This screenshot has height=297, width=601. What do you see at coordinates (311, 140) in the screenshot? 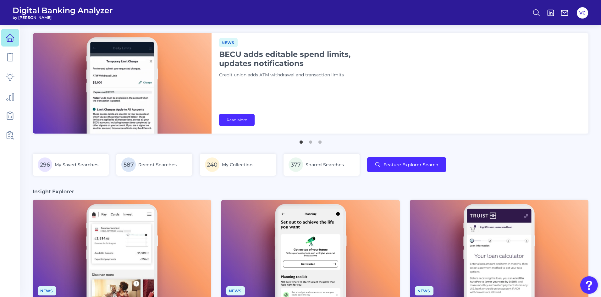
I see `button: 2` at bounding box center [311, 140].